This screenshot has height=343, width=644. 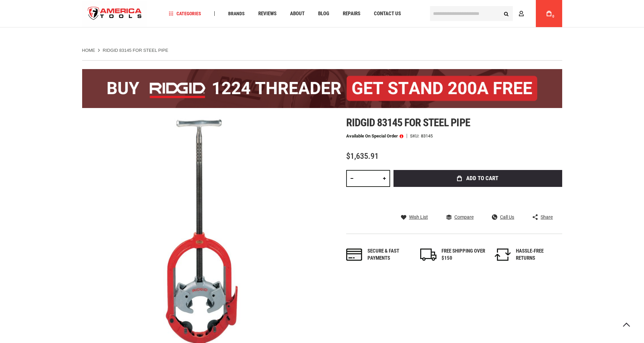 I want to click on div: HASSLE-FREE RETURNS, so click(x=538, y=255).